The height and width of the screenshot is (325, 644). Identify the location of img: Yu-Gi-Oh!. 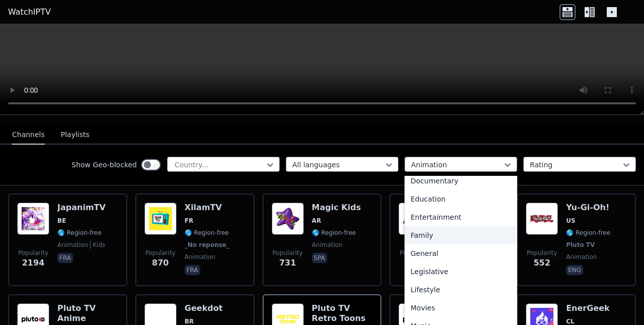
(541, 218).